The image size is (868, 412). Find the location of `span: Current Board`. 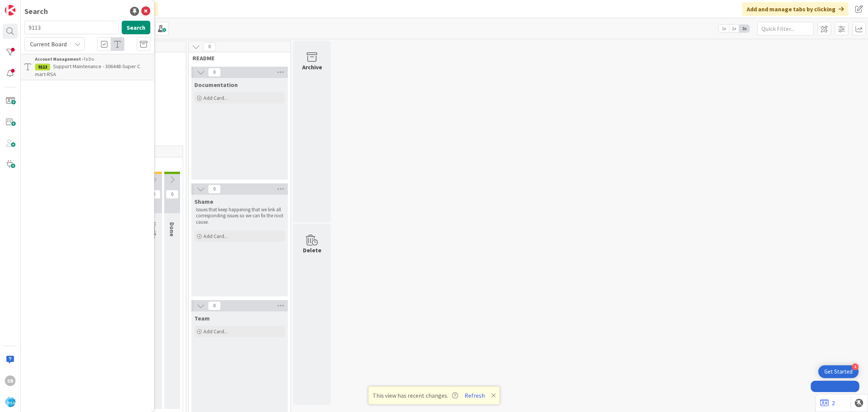

span: Current Board is located at coordinates (48, 44).